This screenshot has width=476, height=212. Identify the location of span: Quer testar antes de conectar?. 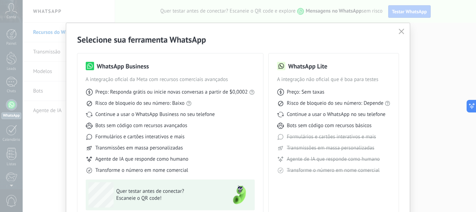
(167, 191).